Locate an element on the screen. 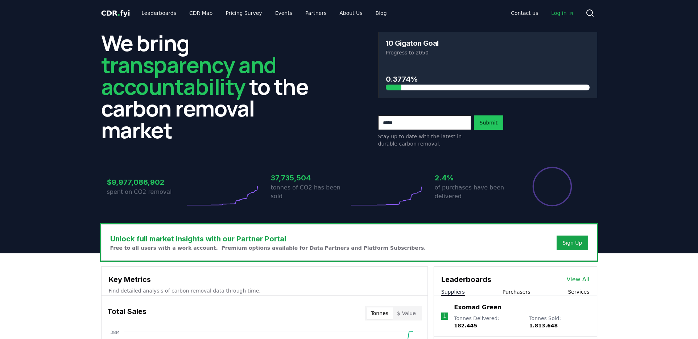  h3: 10 Gigaton Goal is located at coordinates (412, 43).